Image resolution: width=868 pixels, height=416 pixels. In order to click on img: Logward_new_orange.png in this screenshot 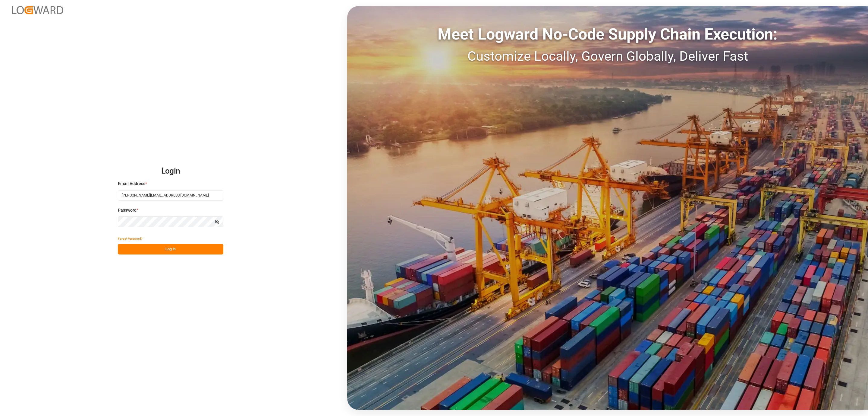, I will do `click(37, 10)`.